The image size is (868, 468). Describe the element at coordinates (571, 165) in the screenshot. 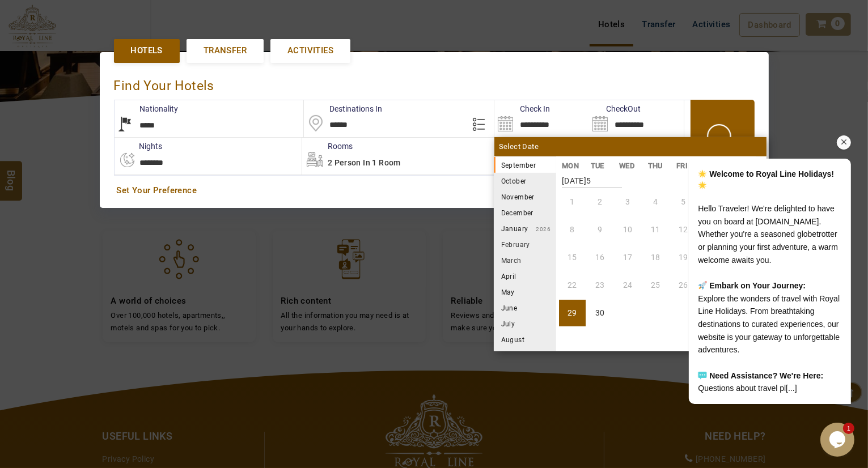

I see `li: MON` at that location.